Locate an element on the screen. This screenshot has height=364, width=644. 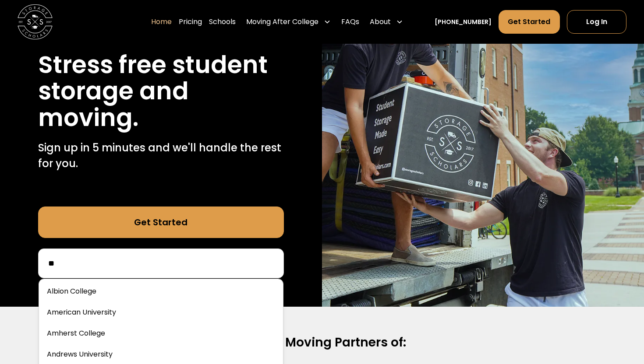
a: Pricing is located at coordinates (190, 22).